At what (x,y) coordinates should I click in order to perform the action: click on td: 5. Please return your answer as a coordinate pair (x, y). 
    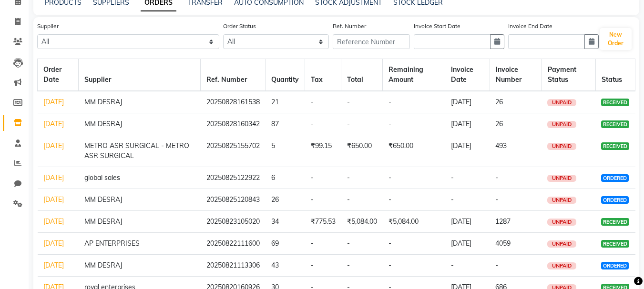
    Looking at the image, I should click on (285, 151).